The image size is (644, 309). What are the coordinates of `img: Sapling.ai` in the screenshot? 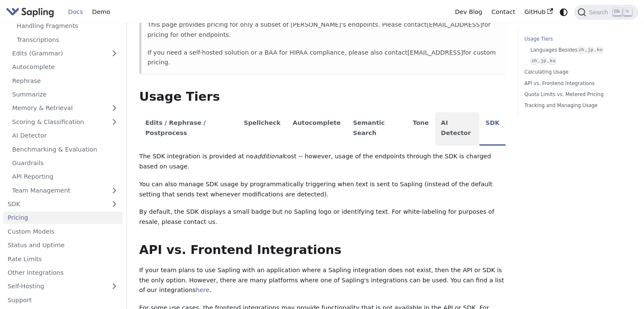 It's located at (30, 12).